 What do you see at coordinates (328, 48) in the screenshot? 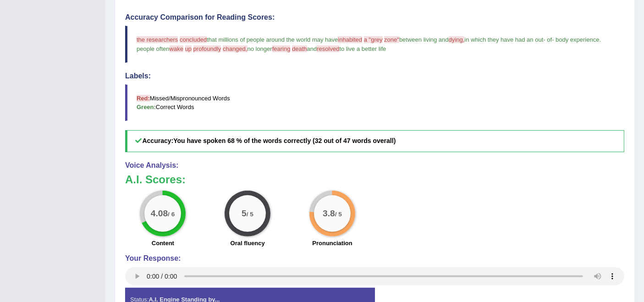
I see `span: resolved` at bounding box center [328, 48].